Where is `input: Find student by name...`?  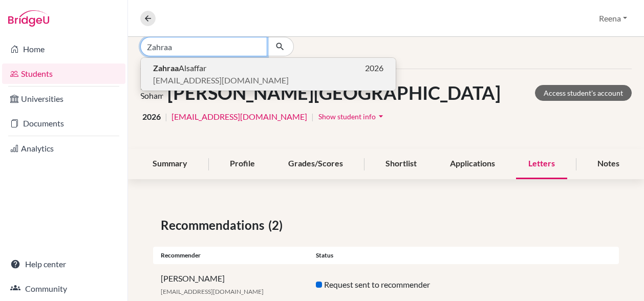
input: Find student by name... is located at coordinates (204, 47).